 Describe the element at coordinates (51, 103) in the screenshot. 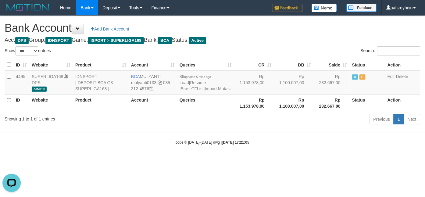

I see `th: Website` at that location.